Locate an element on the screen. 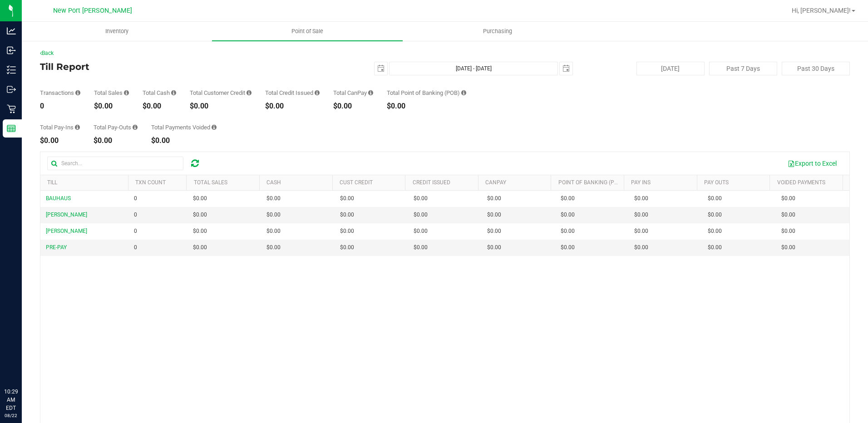  a: Cash is located at coordinates (273, 182).